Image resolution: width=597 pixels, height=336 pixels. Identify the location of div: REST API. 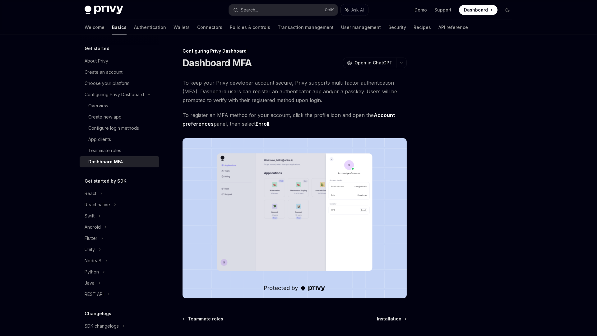
(94, 294).